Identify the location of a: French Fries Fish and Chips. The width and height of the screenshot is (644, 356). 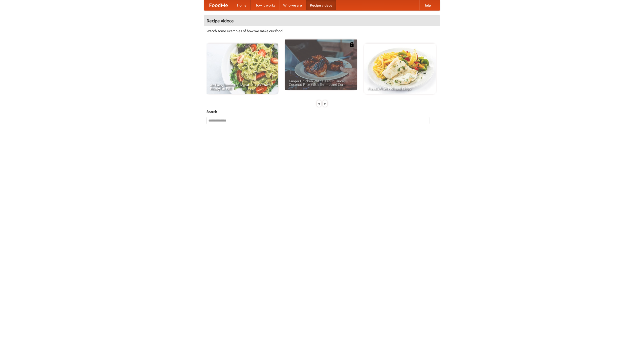
(400, 69).